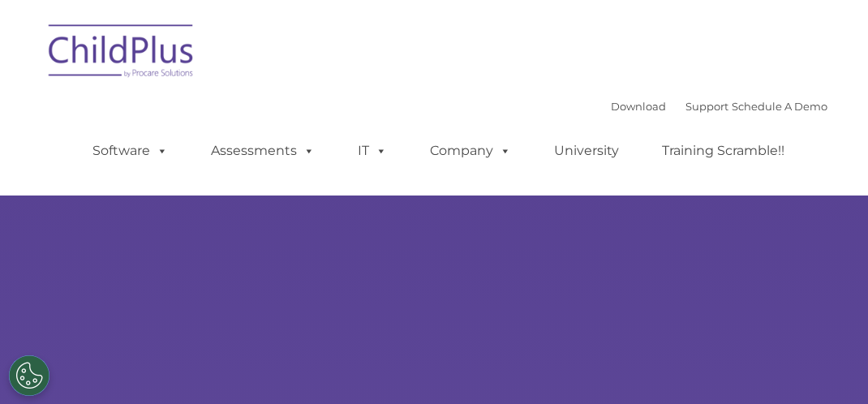 This screenshot has height=404, width=868. Describe the element at coordinates (723, 151) in the screenshot. I see `a: Training Scramble!!` at that location.